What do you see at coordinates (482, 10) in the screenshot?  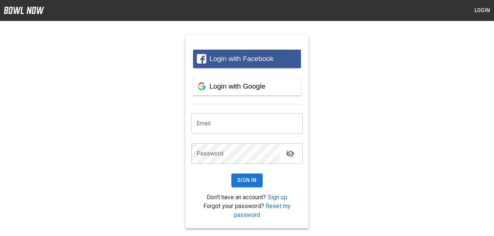 I see `button: Login` at bounding box center [482, 10].